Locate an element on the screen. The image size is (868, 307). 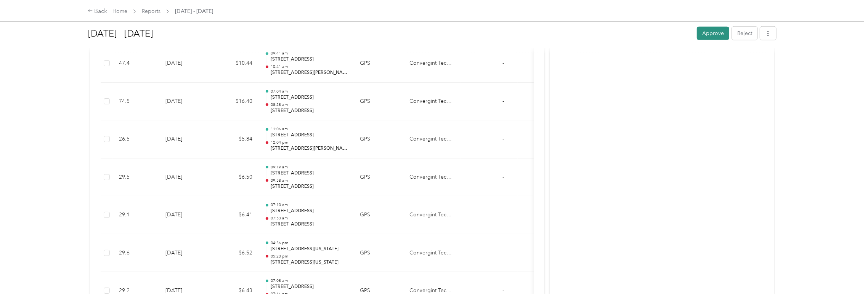
td: $5.84 is located at coordinates (235, 139).